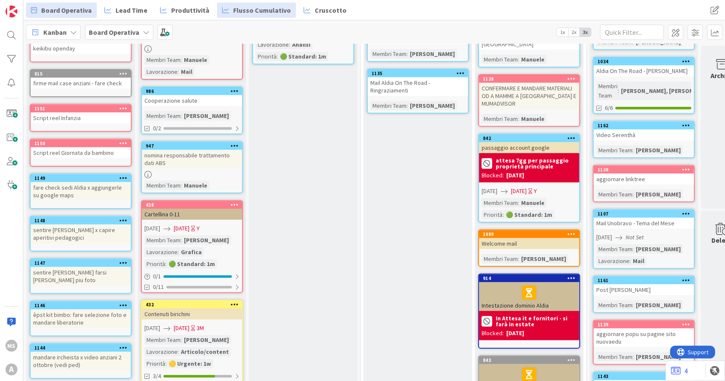 This screenshot has width=725, height=381. I want to click on div: 1151, so click(81, 109).